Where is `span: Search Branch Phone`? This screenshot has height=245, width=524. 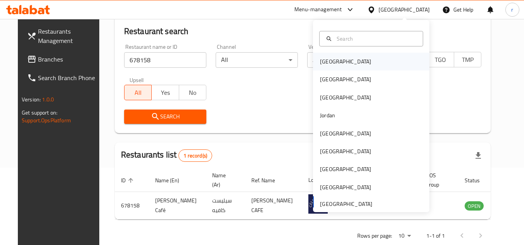
span: Search Branch Phone is located at coordinates (69, 78).